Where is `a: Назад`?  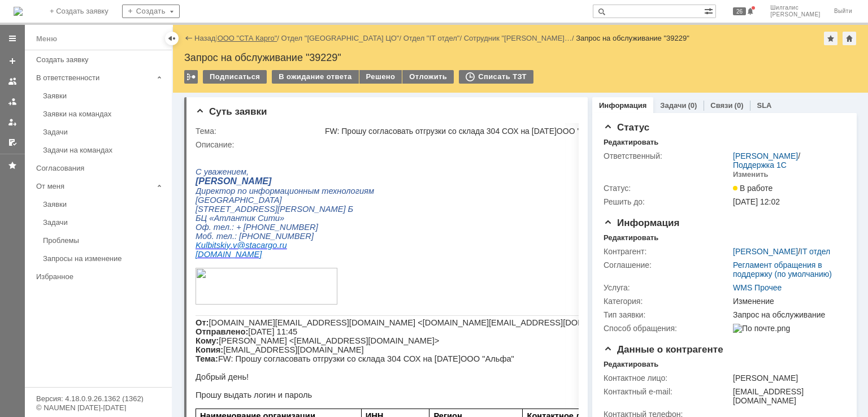 a: Назад is located at coordinates (204, 38).